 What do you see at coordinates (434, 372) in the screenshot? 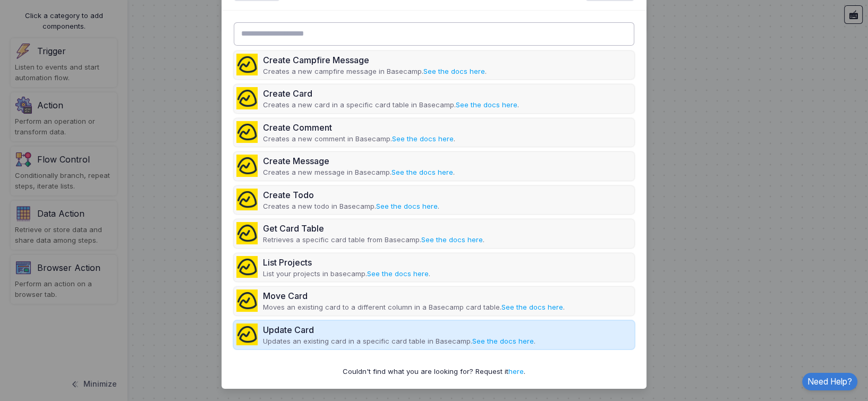
I see `div: Couldn't find what you are looking for? Request it .` at bounding box center [434, 372].